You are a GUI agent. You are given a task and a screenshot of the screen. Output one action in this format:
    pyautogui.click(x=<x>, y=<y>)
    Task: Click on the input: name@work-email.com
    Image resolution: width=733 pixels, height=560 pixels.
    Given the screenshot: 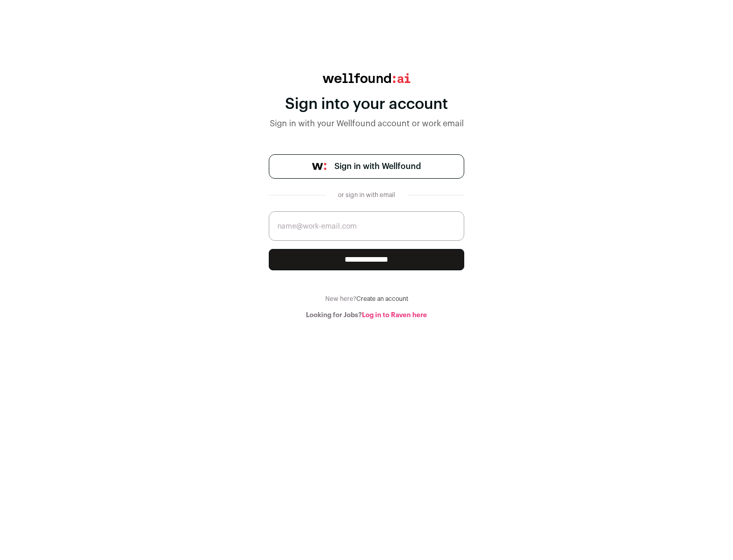 What is the action you would take?
    pyautogui.click(x=366, y=226)
    